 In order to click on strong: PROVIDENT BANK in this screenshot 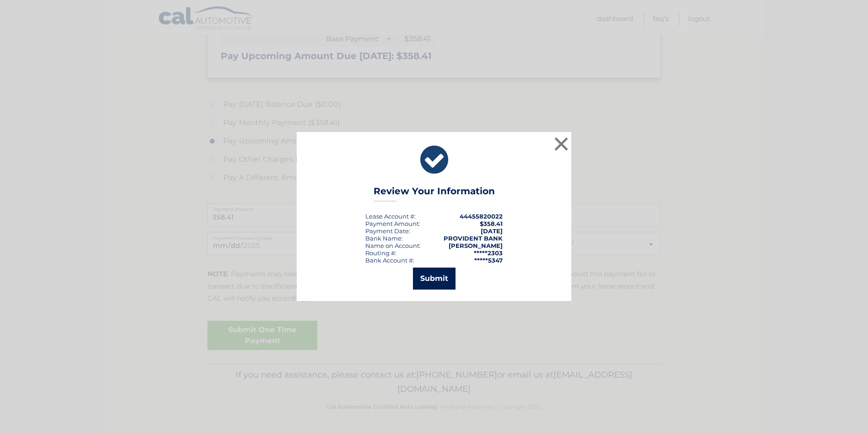, I will do `click(473, 238)`.